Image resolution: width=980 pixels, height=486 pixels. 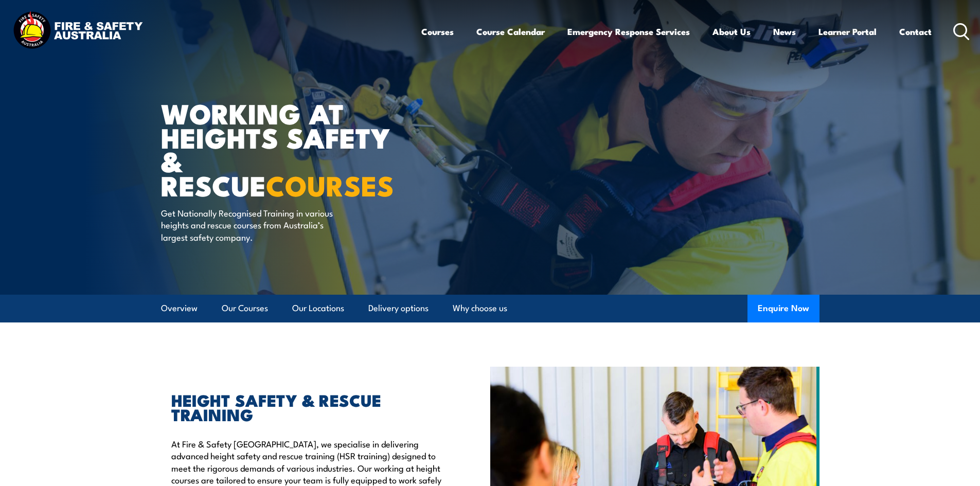 I want to click on a: Our Courses, so click(x=245, y=308).